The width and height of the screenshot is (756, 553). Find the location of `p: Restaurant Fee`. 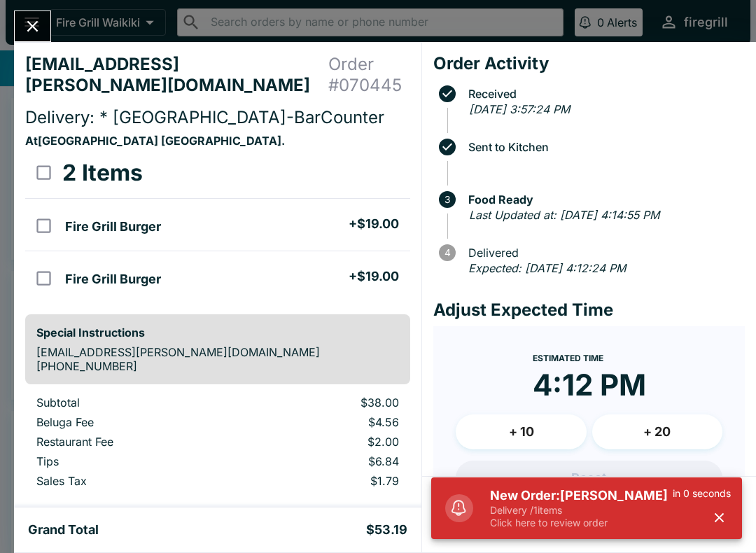

p: Restaurant Fee is located at coordinates (133, 441).